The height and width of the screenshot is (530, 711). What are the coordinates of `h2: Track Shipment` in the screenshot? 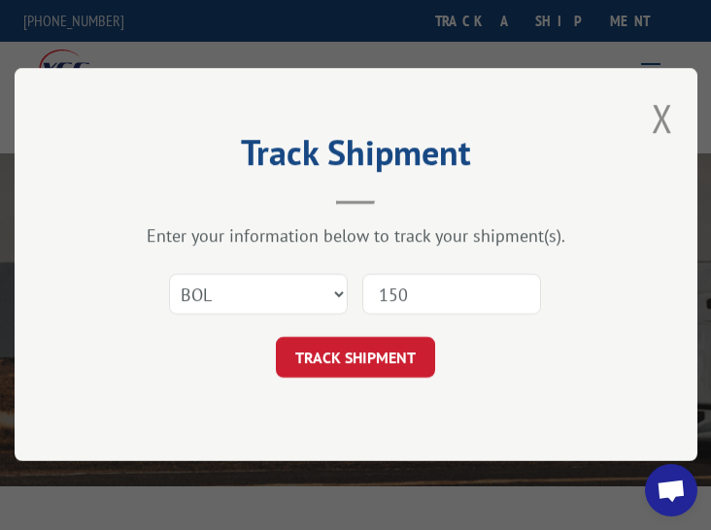 It's located at (355, 157).